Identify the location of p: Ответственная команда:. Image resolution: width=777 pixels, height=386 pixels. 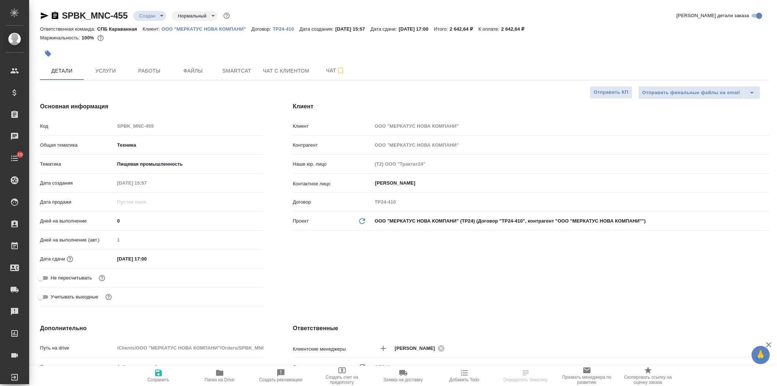
(69, 29).